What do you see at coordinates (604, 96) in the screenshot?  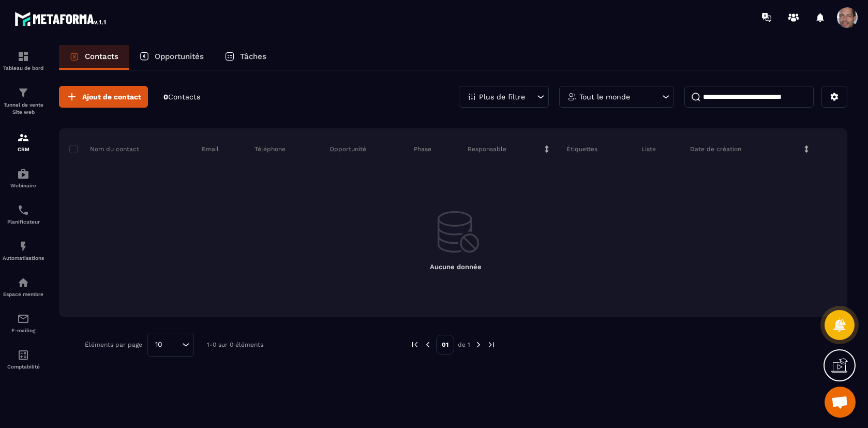 I see `p: Tout le monde` at bounding box center [604, 96].